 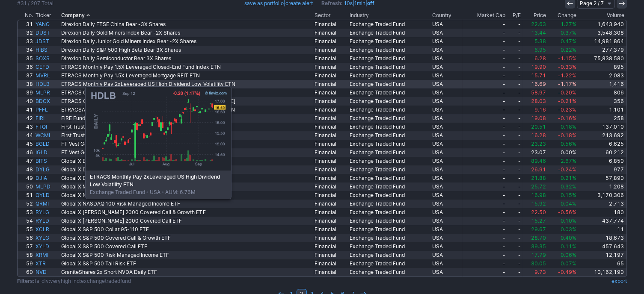 I want to click on a: BDCX, so click(x=47, y=101).